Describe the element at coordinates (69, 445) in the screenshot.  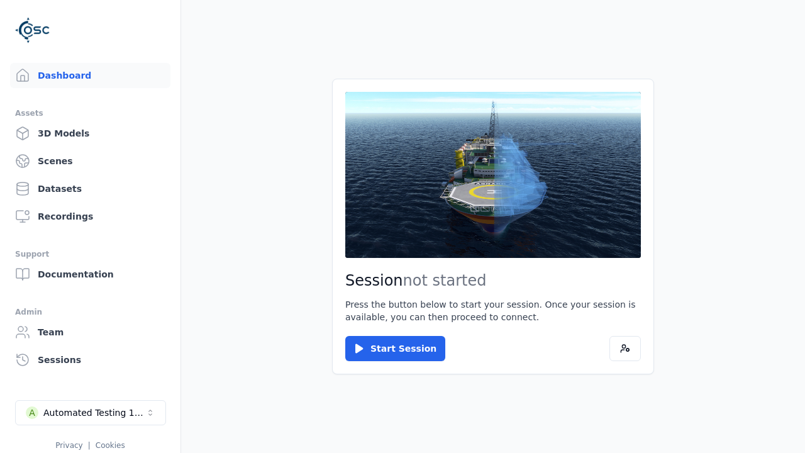
I see `a: Privacy` at that location.